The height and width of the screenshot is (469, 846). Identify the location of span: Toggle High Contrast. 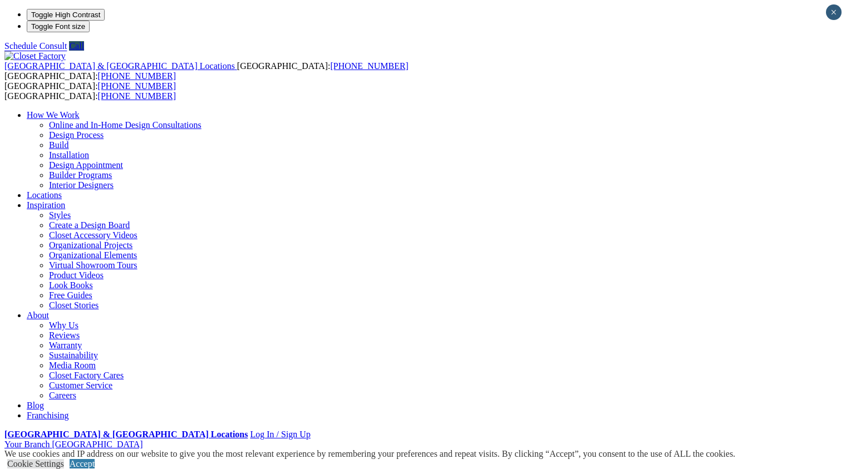
(66, 14).